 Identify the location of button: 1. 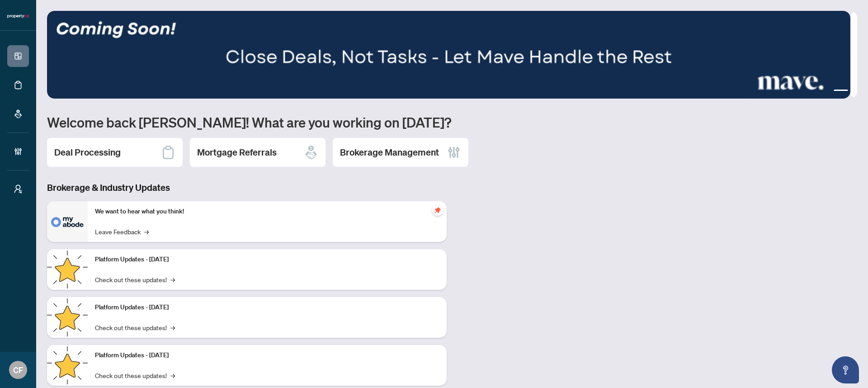
(821, 92).